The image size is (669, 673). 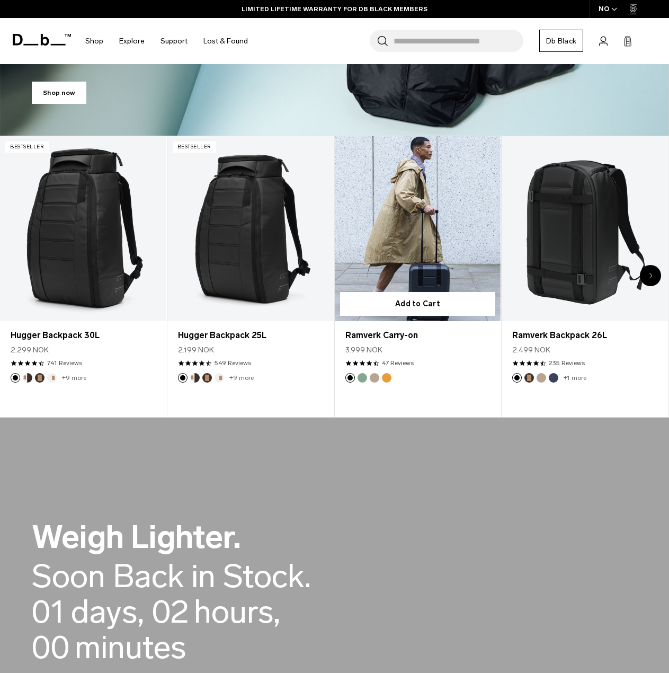 What do you see at coordinates (94, 41) in the screenshot?
I see `a: Shop` at bounding box center [94, 41].